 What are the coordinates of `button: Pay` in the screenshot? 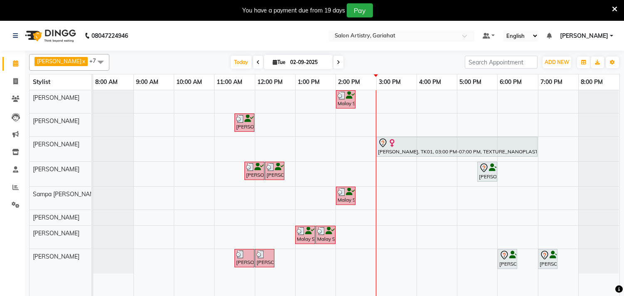 It's located at (360, 10).